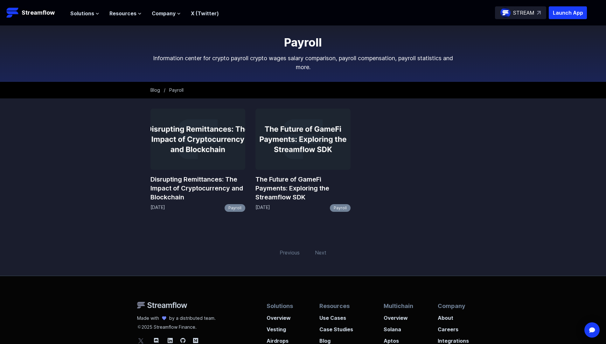 The width and height of the screenshot is (606, 344). What do you see at coordinates (205, 13) in the screenshot?
I see `a: X (Twitter)` at bounding box center [205, 13].